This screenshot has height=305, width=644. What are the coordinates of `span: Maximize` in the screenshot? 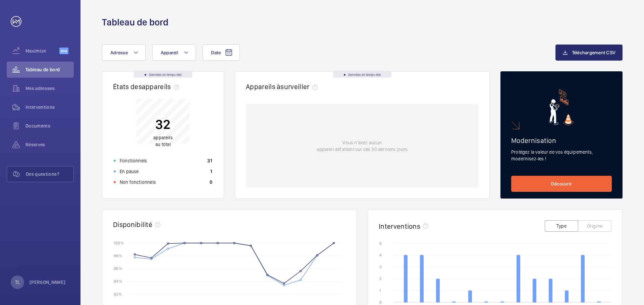 It's located at (42, 51).